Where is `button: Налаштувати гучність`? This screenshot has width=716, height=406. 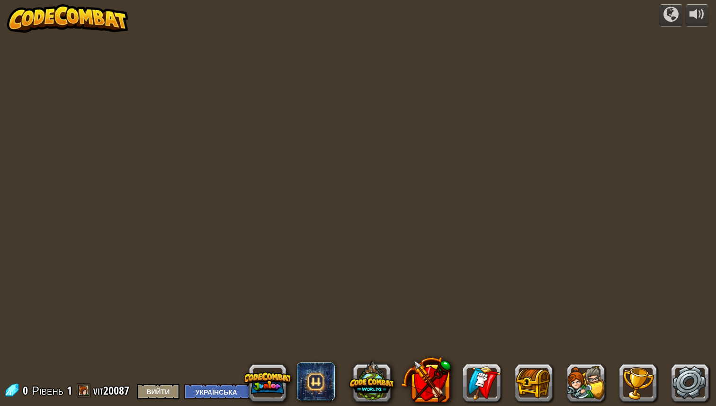
button: Налаштувати гучність is located at coordinates (697, 15).